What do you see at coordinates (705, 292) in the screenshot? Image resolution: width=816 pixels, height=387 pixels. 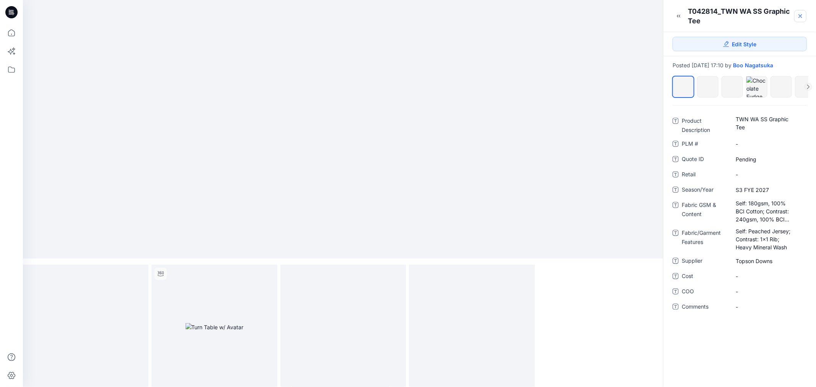 I see `span: COO` at bounding box center [705, 292].